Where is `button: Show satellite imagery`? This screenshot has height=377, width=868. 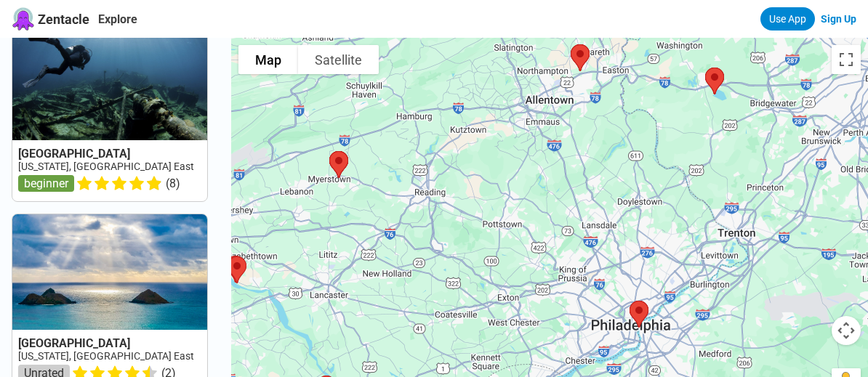
button: Show satellite imagery is located at coordinates (338, 60).